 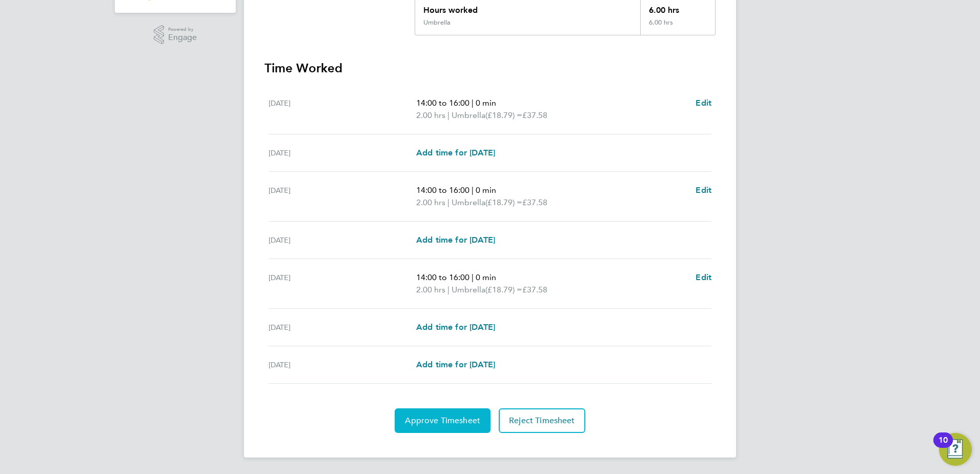 I want to click on div: 6.00 hrs, so click(x=678, y=26).